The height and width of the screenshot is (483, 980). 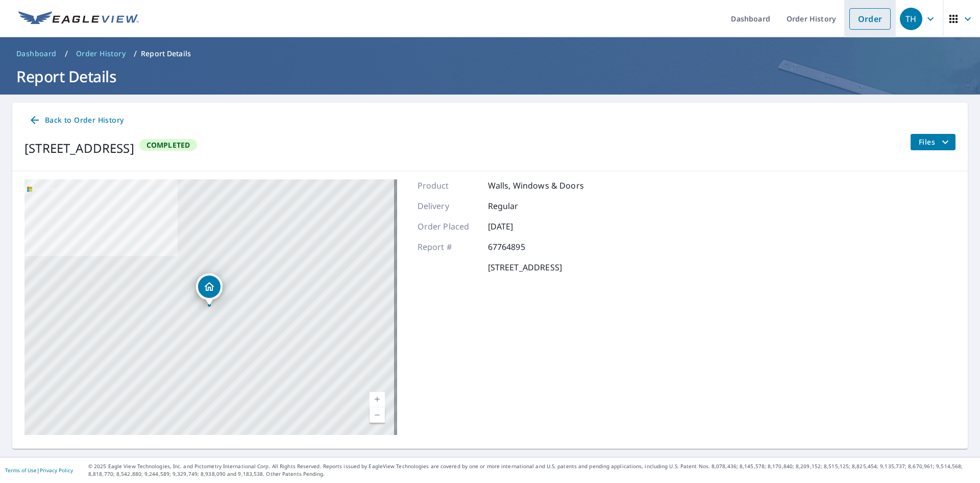 What do you see at coordinates (209, 289) in the screenshot?
I see `div: Dropped pin, building 1, Residential property, 1923 Division St Baltimore, MD 21217` at bounding box center [209, 289].